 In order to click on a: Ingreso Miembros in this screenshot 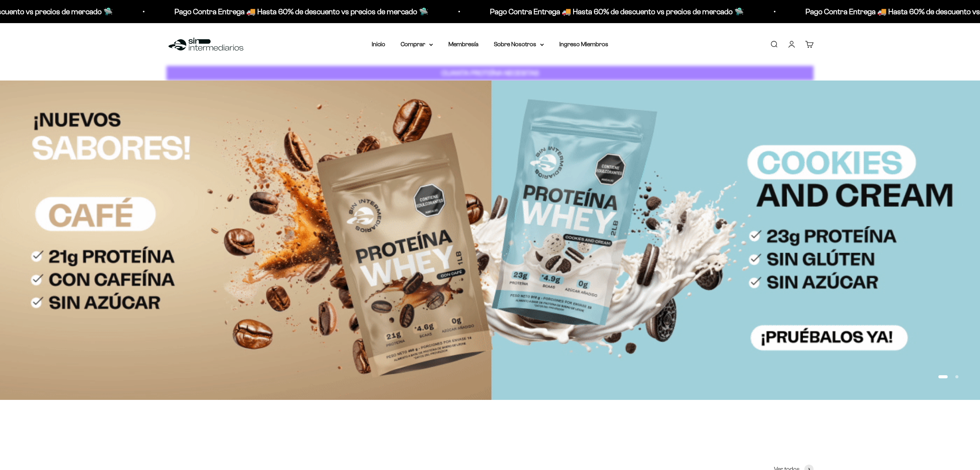, I will do `click(584, 44)`.